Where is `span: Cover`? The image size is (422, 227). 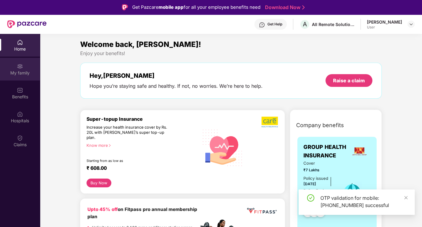 span: Cover is located at coordinates (319, 163).